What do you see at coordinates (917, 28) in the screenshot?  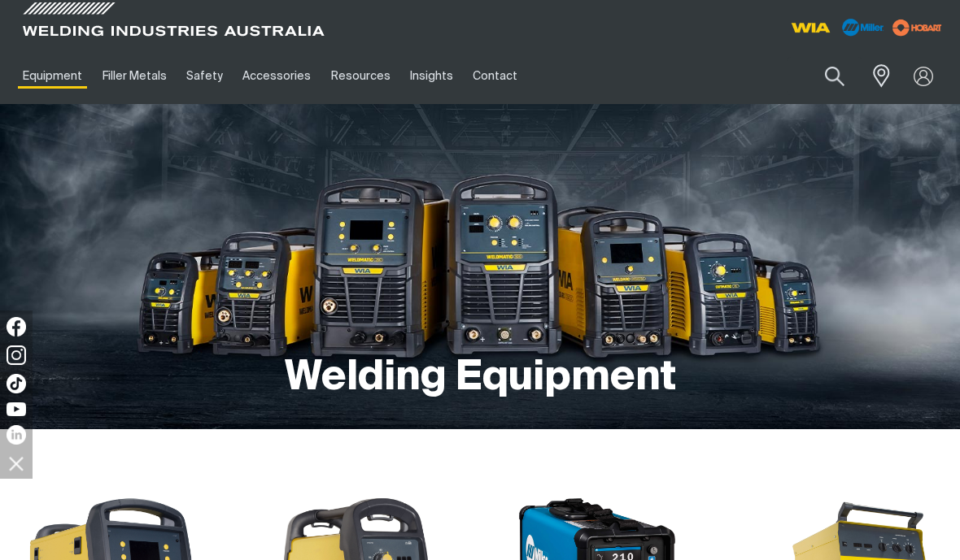 I see `a: miller` at bounding box center [917, 28].